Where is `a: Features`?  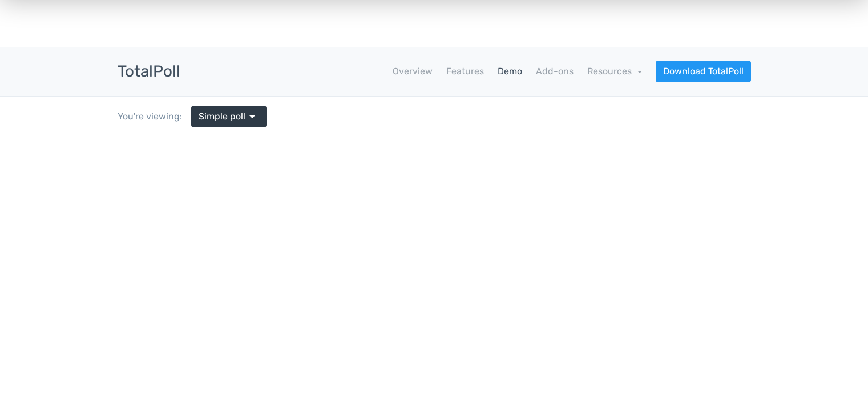 a: Features is located at coordinates (465, 71).